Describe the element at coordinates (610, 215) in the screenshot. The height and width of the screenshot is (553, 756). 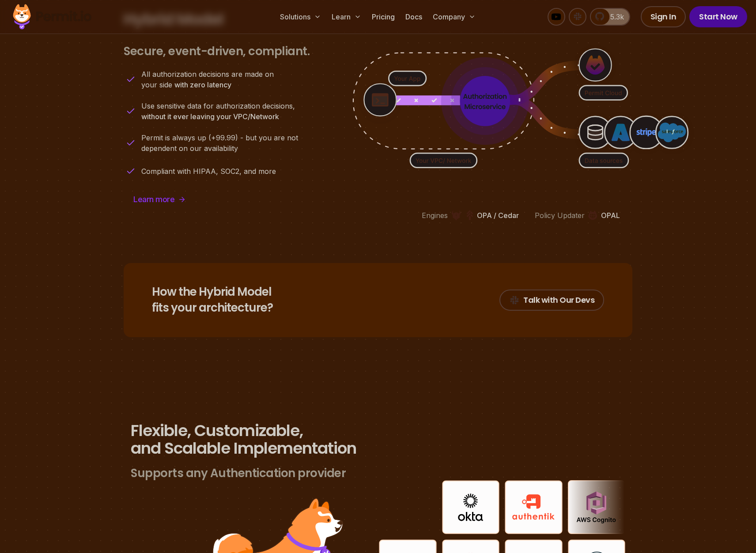
I see `p: OPAL` at that location.